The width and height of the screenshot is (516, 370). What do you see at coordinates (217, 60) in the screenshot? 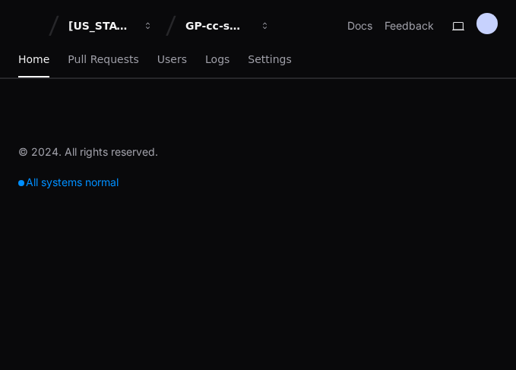
I see `a: Logs` at bounding box center [217, 60].